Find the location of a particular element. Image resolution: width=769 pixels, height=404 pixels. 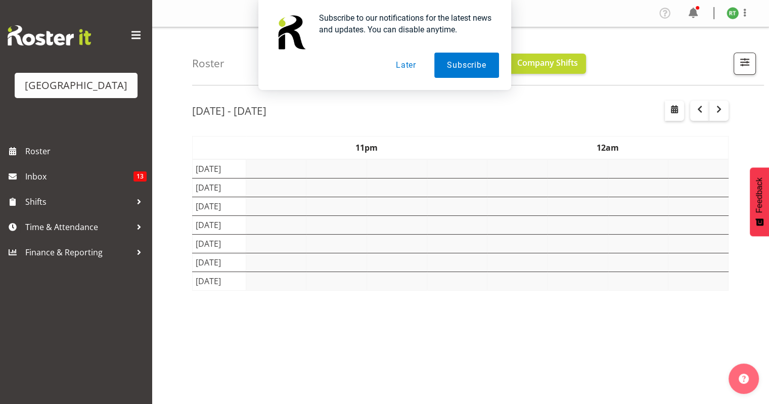

button: Select a specific date within the roster. is located at coordinates (675, 111).